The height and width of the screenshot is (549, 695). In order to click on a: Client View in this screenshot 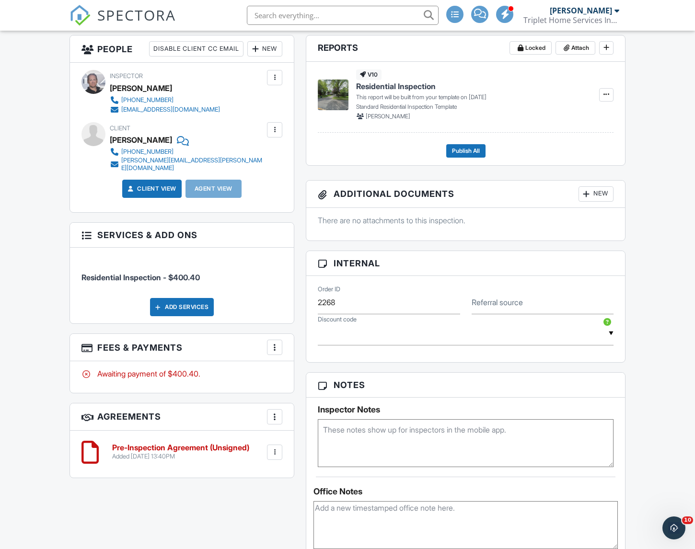, I will do `click(151, 189)`.